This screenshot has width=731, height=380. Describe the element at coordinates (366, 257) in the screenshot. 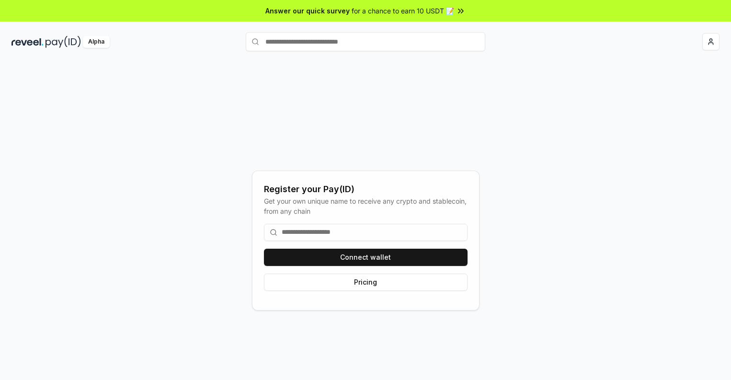

I see `button: Connect wallet` at that location.